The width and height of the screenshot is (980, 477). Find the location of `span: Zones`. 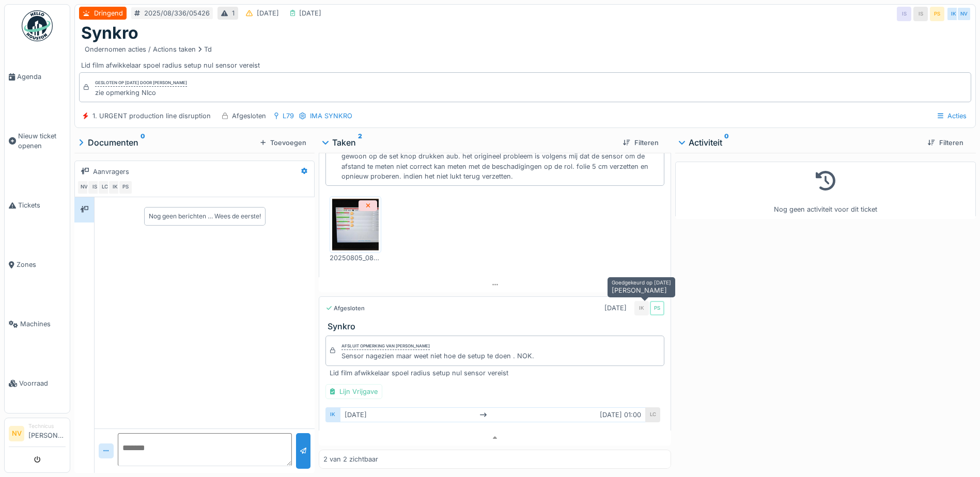

span: Zones is located at coordinates (41, 264).